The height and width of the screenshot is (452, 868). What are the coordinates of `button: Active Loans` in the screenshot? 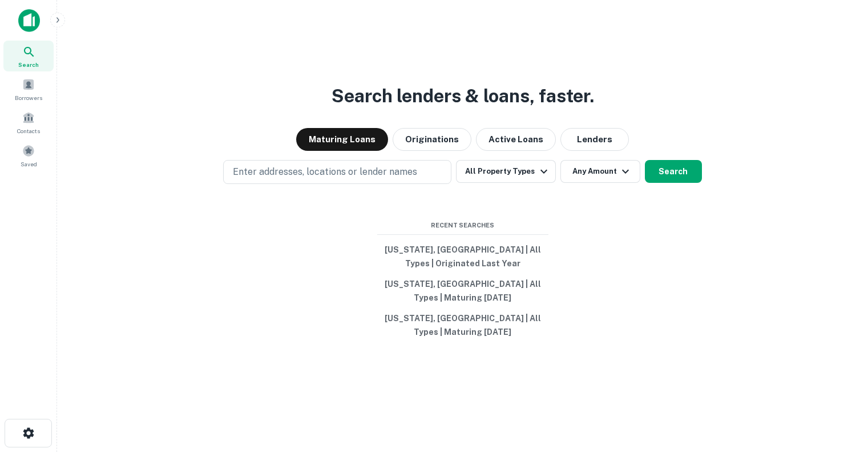 It's located at (516, 139).